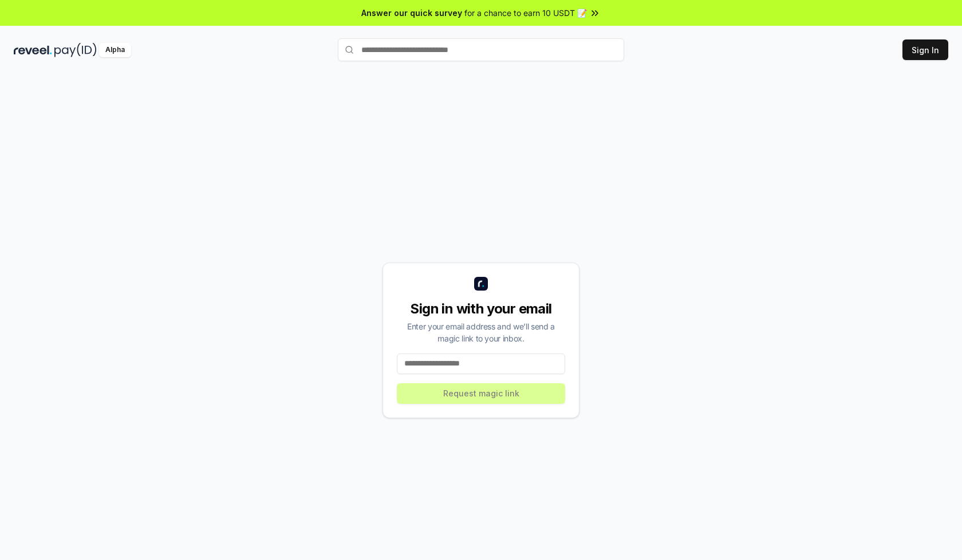  I want to click on img: logo_small, so click(481, 284).